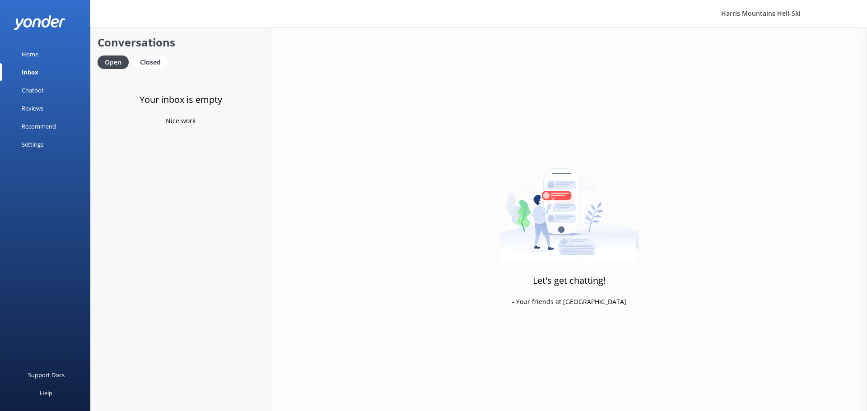 The width and height of the screenshot is (867, 411). What do you see at coordinates (30, 54) in the screenshot?
I see `div: Home` at bounding box center [30, 54].